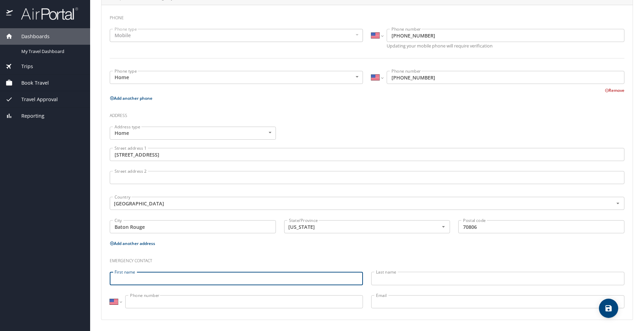 The height and width of the screenshot is (331, 644). What do you see at coordinates (368, 162) in the screenshot?
I see `div: Contact InfoEmail, phone, address, emergency contact info` at bounding box center [368, 162].